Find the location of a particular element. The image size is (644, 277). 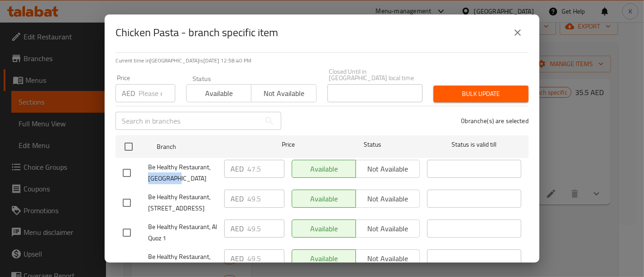

button: Not available is located at coordinates (284, 93).